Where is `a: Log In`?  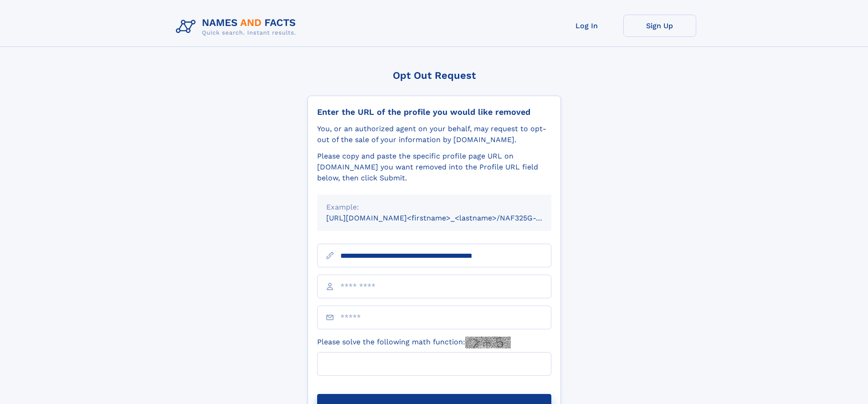 a: Log In is located at coordinates (586, 25).